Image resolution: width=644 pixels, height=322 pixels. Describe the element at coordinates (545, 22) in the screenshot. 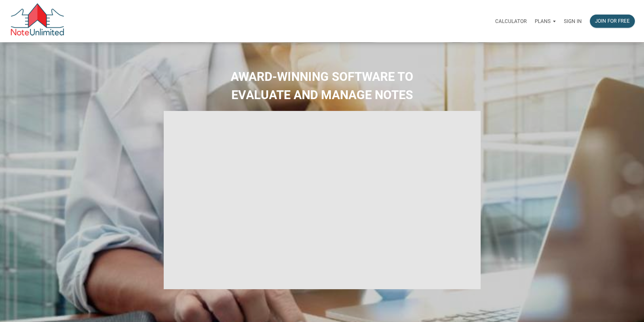

I see `button: Plans` at that location.